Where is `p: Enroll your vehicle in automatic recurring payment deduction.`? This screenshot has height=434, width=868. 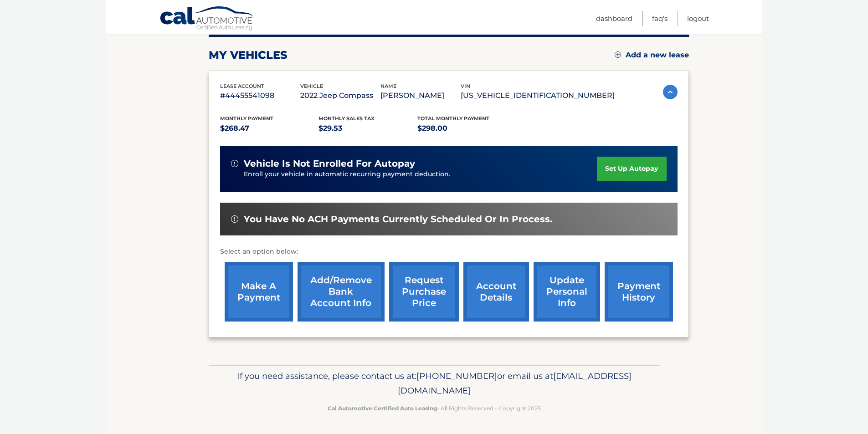
p: Enroll your vehicle in automatic recurring payment deduction. is located at coordinates (421, 175).